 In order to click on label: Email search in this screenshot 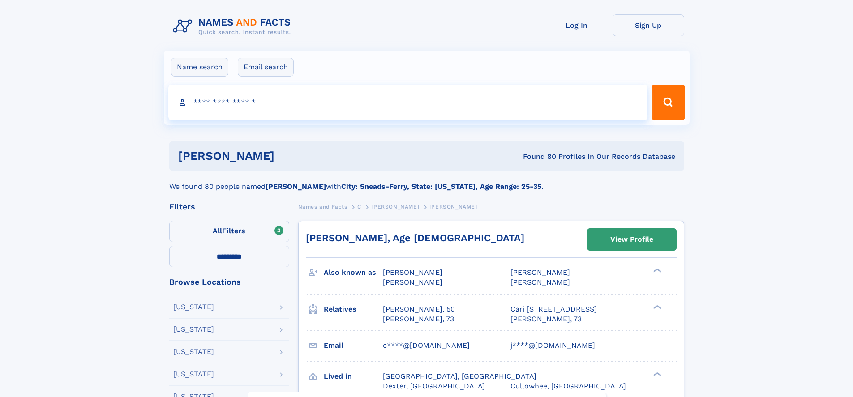, I will do `click(266, 67)`.